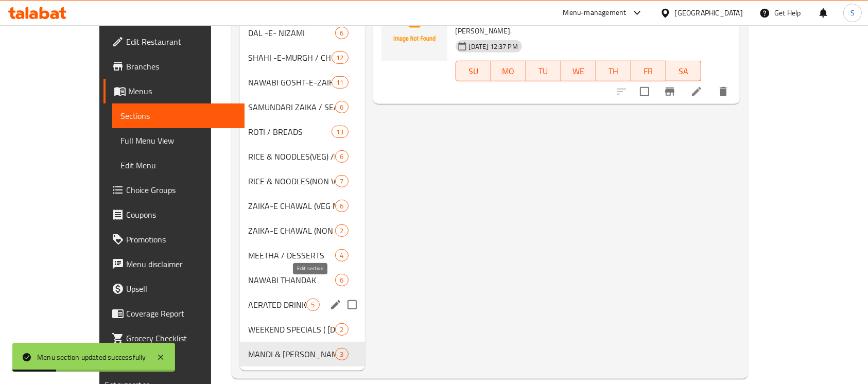 This screenshot has width=868, height=384. I want to click on span: Edit Menu, so click(178, 166).